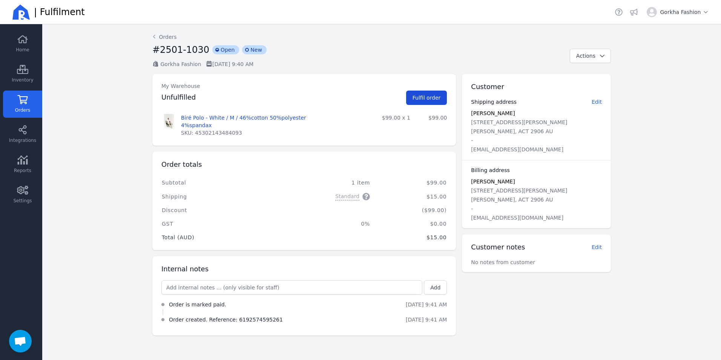 The image size is (721, 360). What do you see at coordinates (181, 86) in the screenshot?
I see `span: My Warehouse` at bounding box center [181, 86].